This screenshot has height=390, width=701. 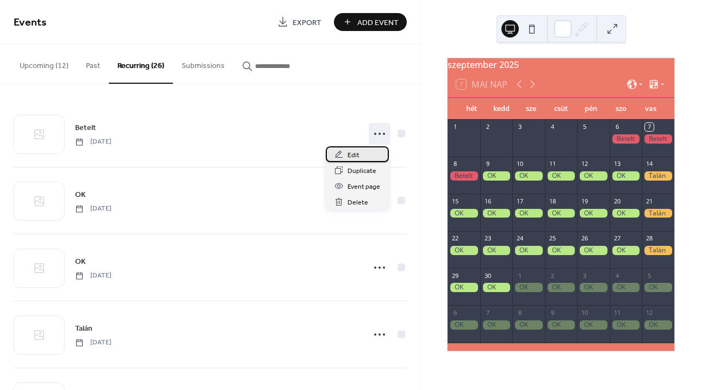 What do you see at coordinates (617, 312) in the screenshot?
I see `div: 11` at bounding box center [617, 312].